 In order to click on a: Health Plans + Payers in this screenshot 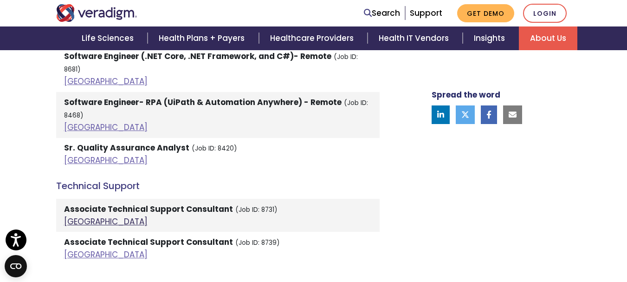, I will do `click(203, 38)`.